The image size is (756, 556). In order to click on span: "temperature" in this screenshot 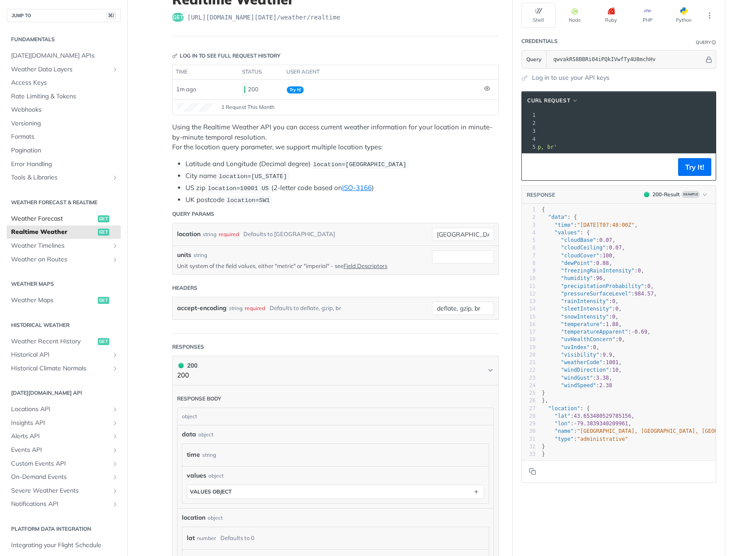, I will do `click(581, 324)`.